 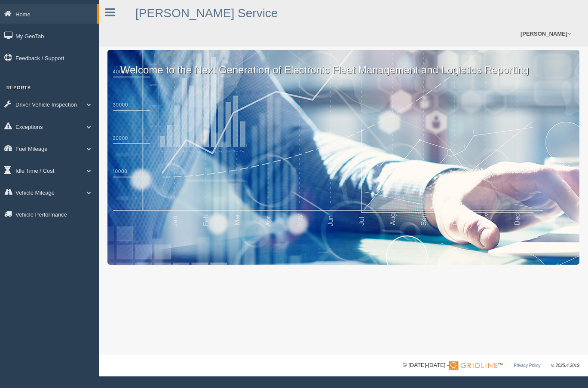 What do you see at coordinates (527, 366) in the screenshot?
I see `a: Privacy Policy` at bounding box center [527, 366].